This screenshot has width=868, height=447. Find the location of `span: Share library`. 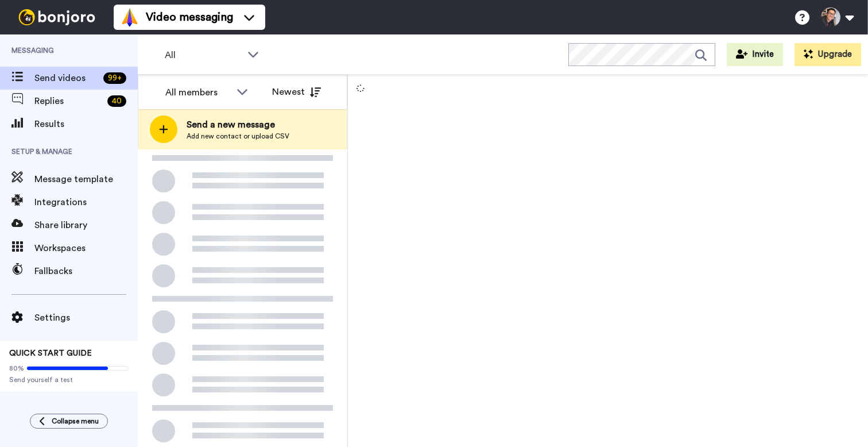

span: Share library is located at coordinates (86, 225).